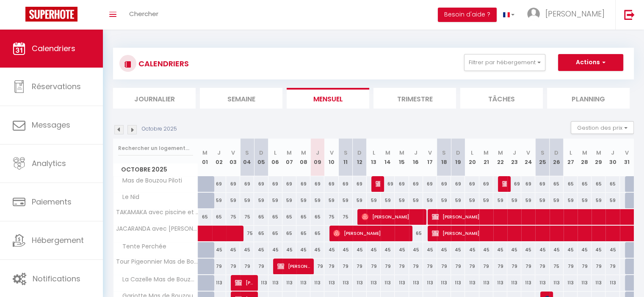 The height and width of the screenshot is (297, 644). Describe the element at coordinates (154, 98) in the screenshot. I see `li: Journalier` at that location.